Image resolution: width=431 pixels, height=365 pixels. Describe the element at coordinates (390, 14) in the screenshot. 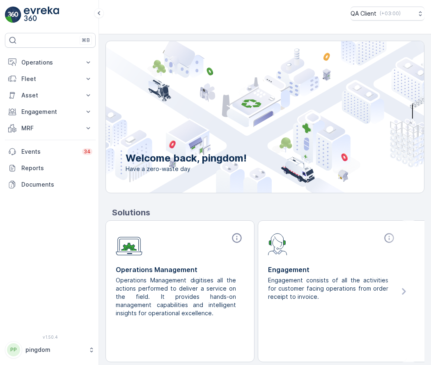

I see `p: ( +03:00 )` at that location.